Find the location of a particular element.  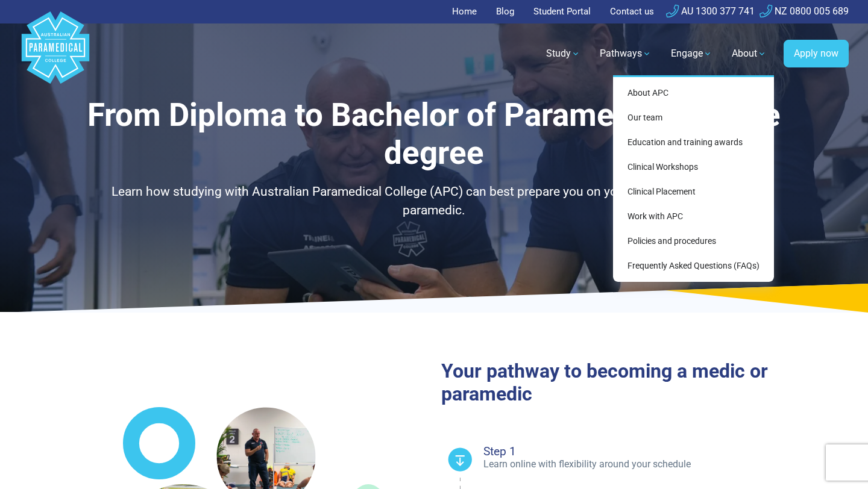

h4: Step 1 is located at coordinates (666, 451).